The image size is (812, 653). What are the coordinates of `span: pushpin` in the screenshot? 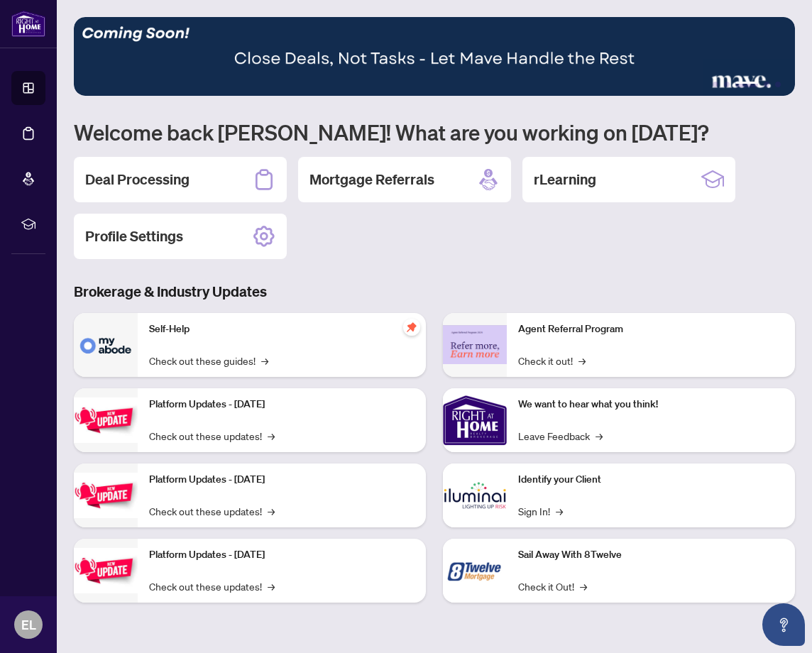 It's located at (412, 327).